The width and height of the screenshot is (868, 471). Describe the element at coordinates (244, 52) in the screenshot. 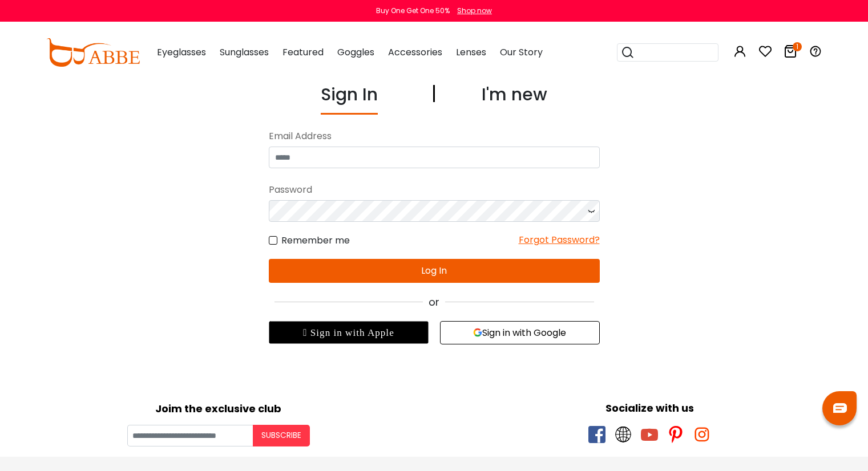

I see `span: Sunglasses` at that location.